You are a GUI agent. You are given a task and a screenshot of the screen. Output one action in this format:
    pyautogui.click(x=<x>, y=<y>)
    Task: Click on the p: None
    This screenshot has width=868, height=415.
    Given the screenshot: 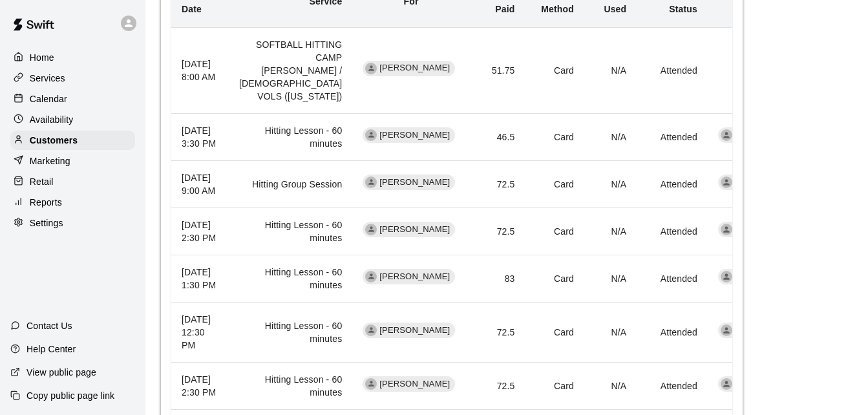 What is the action you would take?
    pyautogui.click(x=766, y=71)
    